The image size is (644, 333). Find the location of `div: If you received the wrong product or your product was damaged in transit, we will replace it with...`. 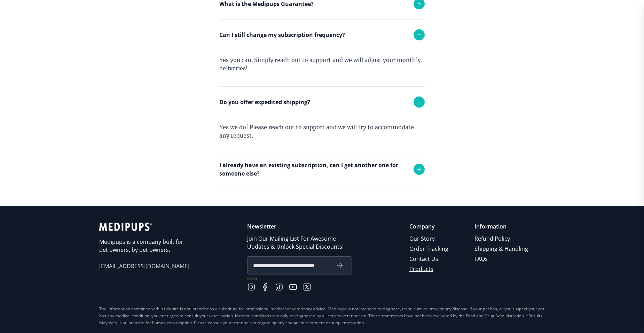

div: If you received the wrong product or your product was damaged in transit, we will replace it with... is located at coordinates (322, 41).